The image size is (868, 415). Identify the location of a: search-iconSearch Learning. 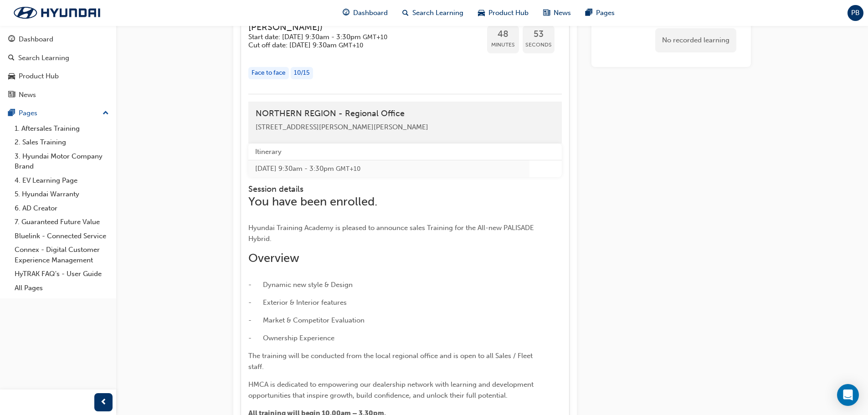
(433, 13).